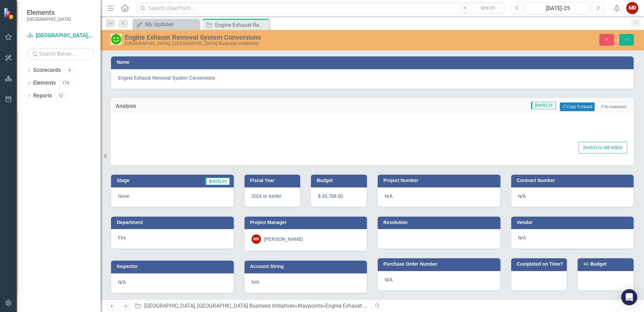  I want to click on h3: Vendor, so click(574, 222).